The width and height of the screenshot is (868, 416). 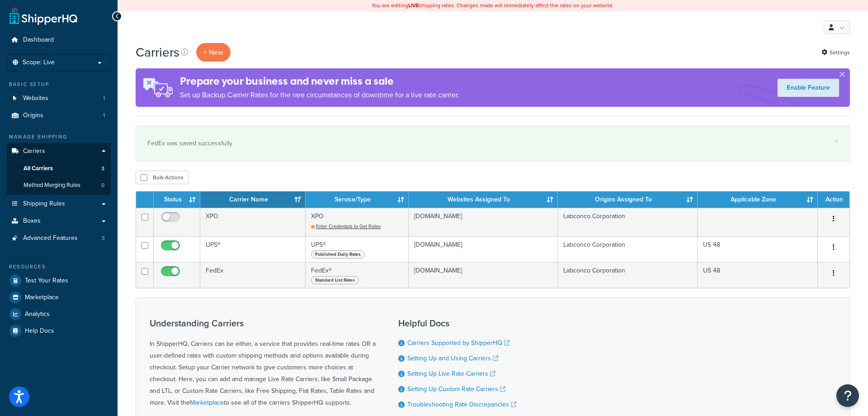 I want to click on a: Enter Credentials to Get Rates, so click(x=346, y=226).